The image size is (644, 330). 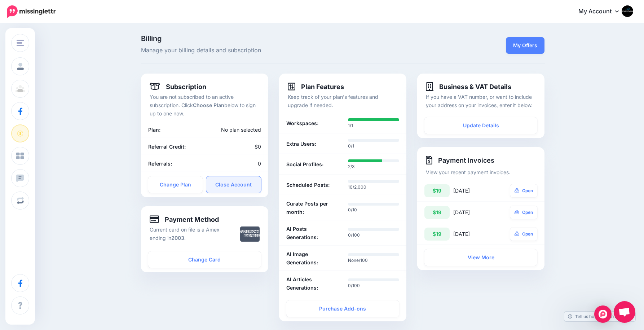 What do you see at coordinates (374, 187) in the screenshot?
I see `p: 10/2,000` at bounding box center [374, 187].